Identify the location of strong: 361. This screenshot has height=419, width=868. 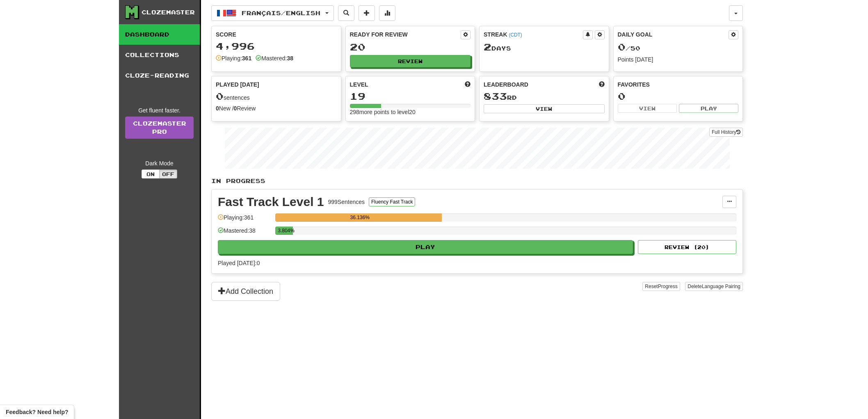
(247, 58).